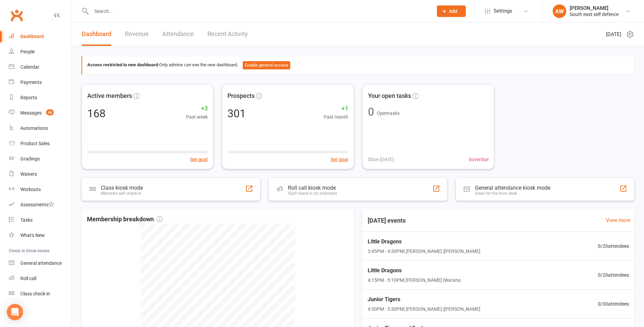 This screenshot has width=644, height=327. What do you see at coordinates (453, 11) in the screenshot?
I see `span: Add` at bounding box center [453, 11].